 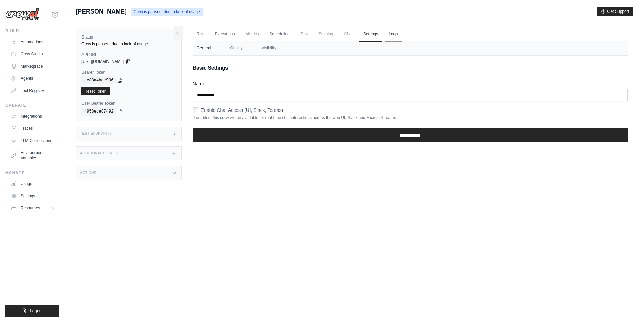 I want to click on button: General, so click(x=204, y=48).